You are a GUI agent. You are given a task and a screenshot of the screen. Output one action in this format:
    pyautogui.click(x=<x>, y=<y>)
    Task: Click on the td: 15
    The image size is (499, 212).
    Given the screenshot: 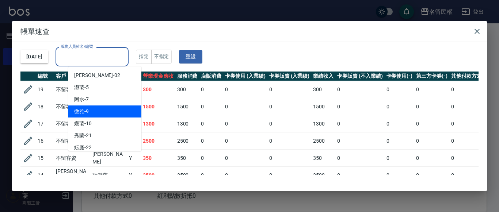 What is the action you would take?
    pyautogui.click(x=45, y=158)
    